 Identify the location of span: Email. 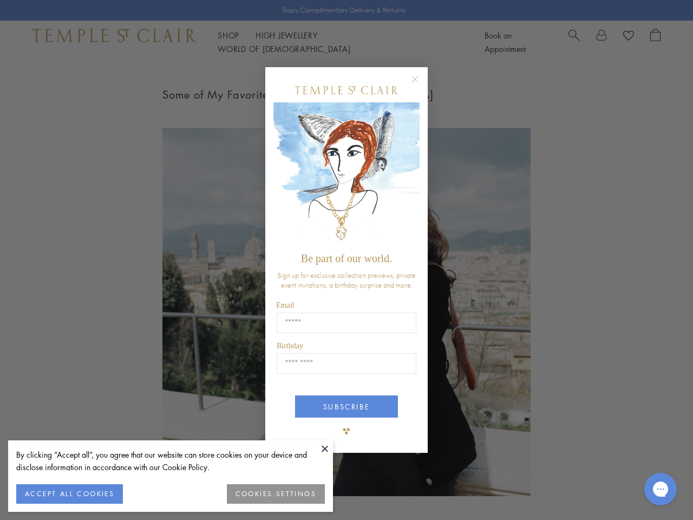
(285, 305).